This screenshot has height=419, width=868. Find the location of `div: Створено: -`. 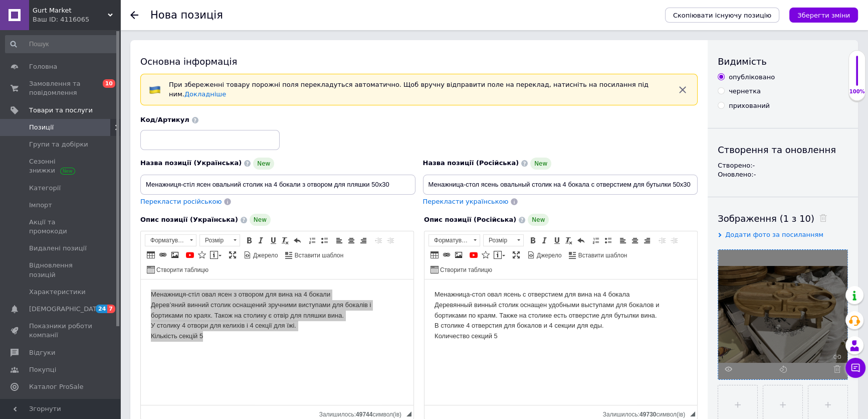

div: Створено: - is located at coordinates (783, 166).